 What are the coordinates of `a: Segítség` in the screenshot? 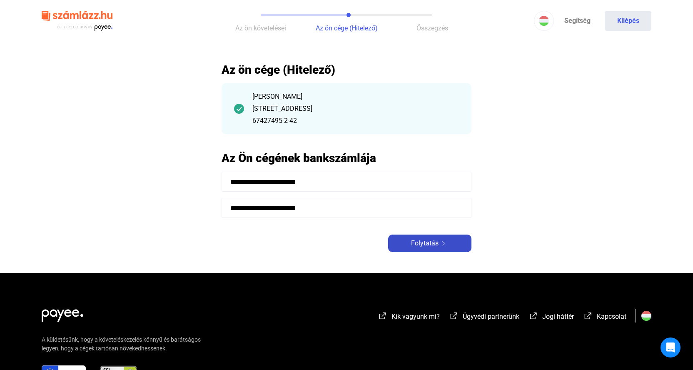 It's located at (577, 21).